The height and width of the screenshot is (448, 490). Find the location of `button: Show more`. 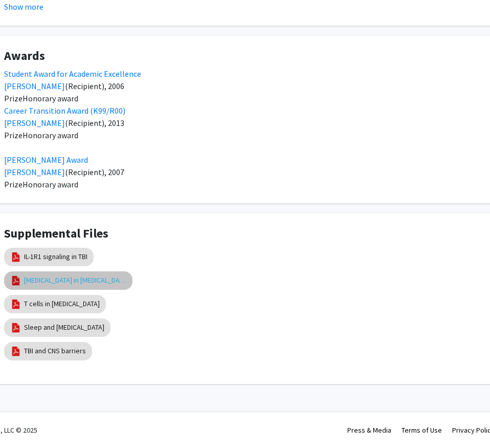

button: Show more is located at coordinates (23, 7).